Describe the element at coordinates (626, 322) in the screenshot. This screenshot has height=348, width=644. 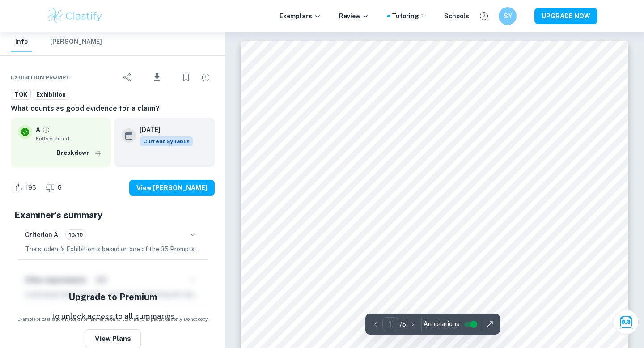
I see `button: Ask Clai` at that location.